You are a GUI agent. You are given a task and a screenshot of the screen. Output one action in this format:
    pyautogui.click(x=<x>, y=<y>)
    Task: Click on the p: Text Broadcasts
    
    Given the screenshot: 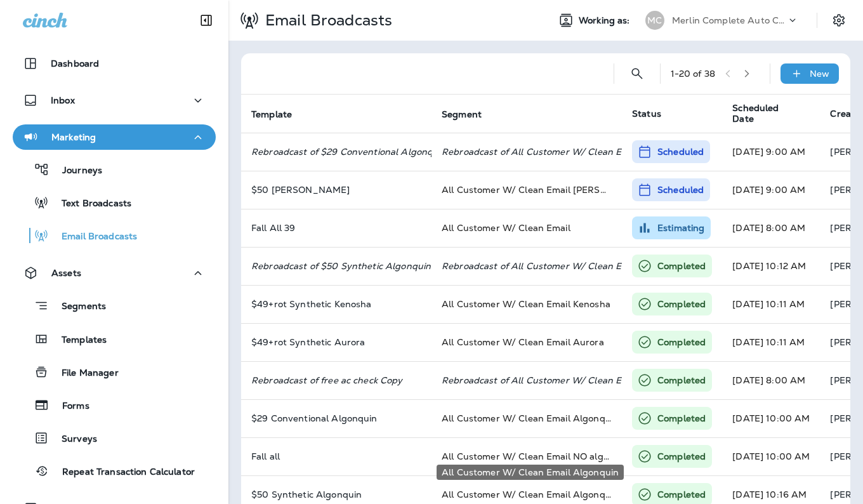 What is the action you would take?
    pyautogui.click(x=90, y=204)
    